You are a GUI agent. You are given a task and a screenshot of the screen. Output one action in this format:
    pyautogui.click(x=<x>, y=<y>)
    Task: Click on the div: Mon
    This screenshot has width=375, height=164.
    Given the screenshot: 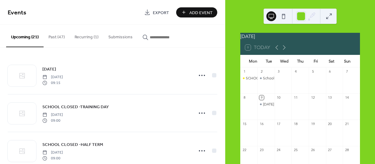 What is the action you would take?
    pyautogui.click(x=253, y=61)
    